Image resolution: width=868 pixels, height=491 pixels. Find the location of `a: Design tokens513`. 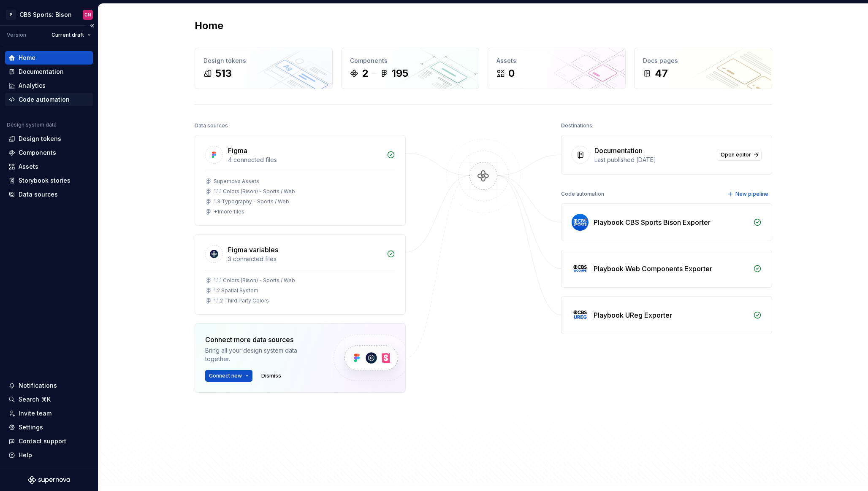

a: Design tokens513 is located at coordinates (264, 69).